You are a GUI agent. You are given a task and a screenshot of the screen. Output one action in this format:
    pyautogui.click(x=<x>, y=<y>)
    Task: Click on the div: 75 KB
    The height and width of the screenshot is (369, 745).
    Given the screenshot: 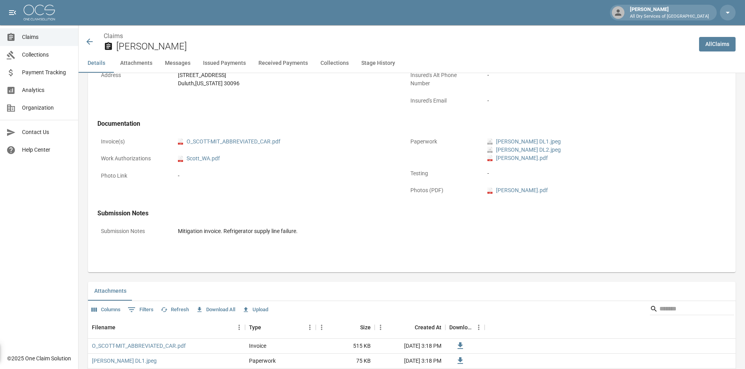 What is the action you would take?
    pyautogui.click(x=345, y=361)
    